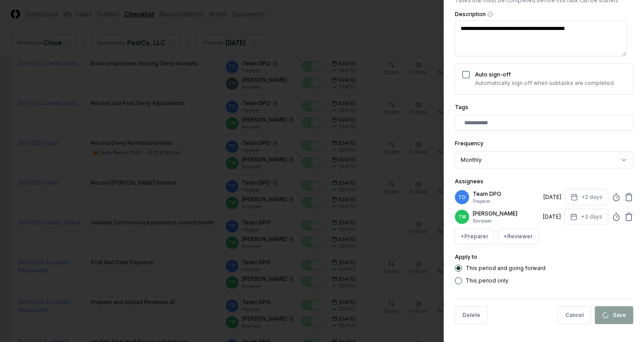  What do you see at coordinates (586, 217) in the screenshot?
I see `button: +3 days` at bounding box center [586, 217].